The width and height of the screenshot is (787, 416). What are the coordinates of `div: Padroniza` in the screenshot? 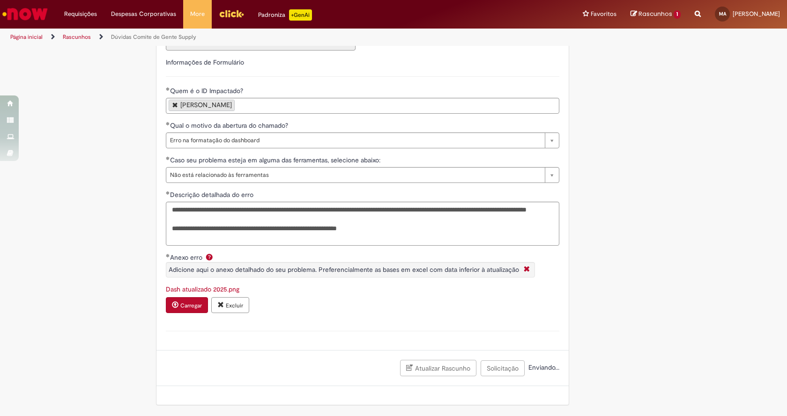 It's located at (285, 15).